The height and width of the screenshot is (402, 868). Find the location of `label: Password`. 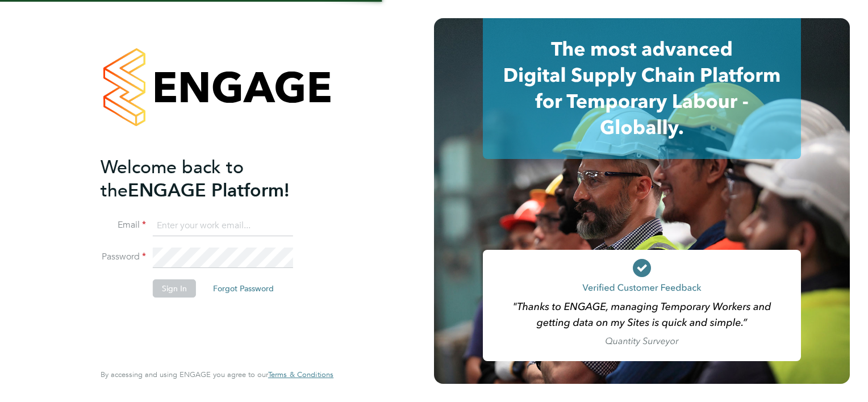

label: Password is located at coordinates (124, 256).